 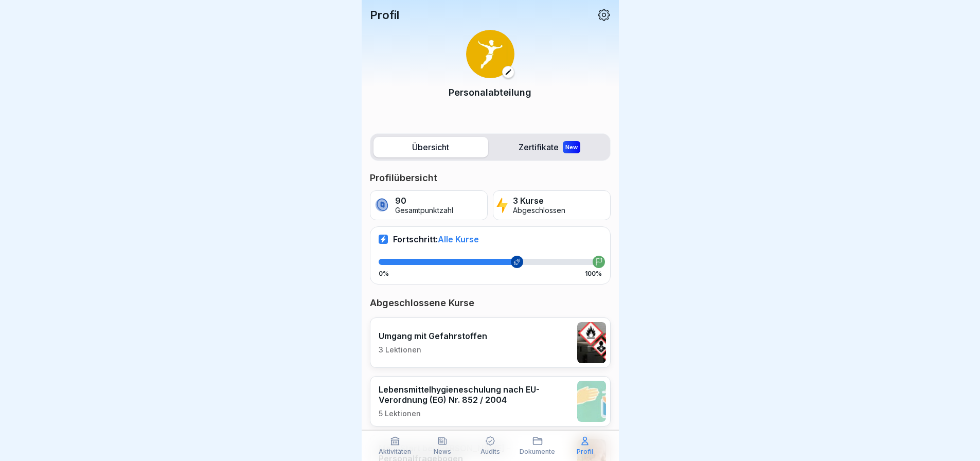 I want to click on p: Umgang mit Gefahrstoffen, so click(x=433, y=336).